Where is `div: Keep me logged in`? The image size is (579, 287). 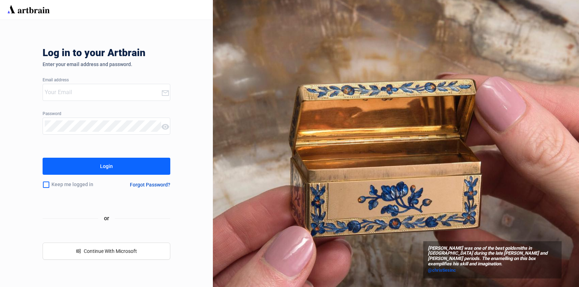 div: Keep me logged in is located at coordinates (78, 185).